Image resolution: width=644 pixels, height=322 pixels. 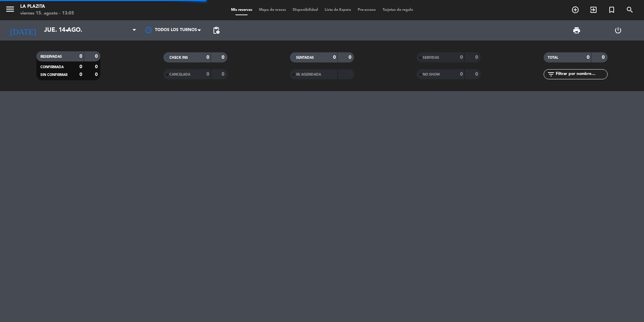 What do you see at coordinates (593, 10) in the screenshot?
I see `i: exit_to_app` at bounding box center [593, 10].